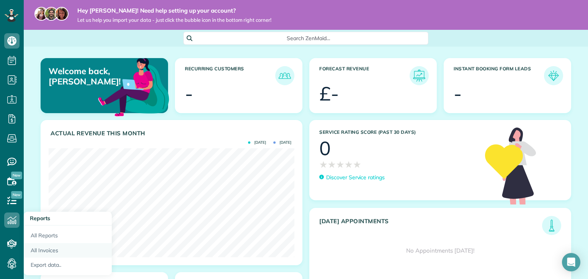 The width and height of the screenshot is (588, 279). Describe the element at coordinates (134, 86) in the screenshot. I see `img: dashboard_welcome-42a62b7d889689a78055ac9021e634bf52bae3f8056760290aed330b23ab8690.png` at that location.